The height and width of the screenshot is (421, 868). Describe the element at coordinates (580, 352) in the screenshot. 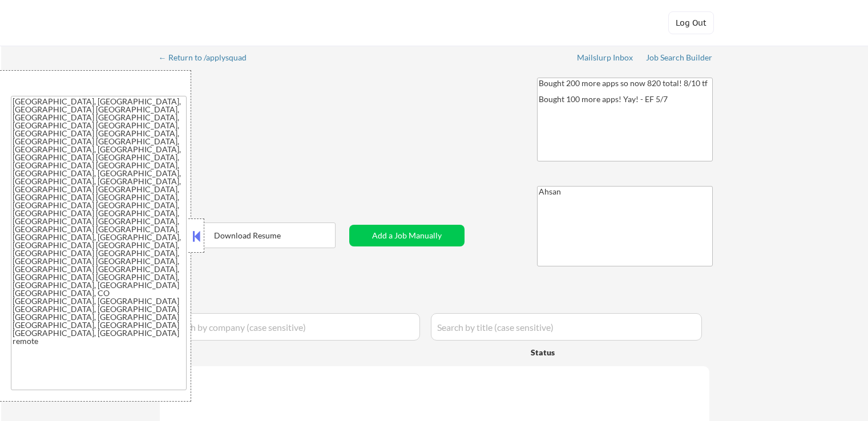

I see `div: Status` at that location.